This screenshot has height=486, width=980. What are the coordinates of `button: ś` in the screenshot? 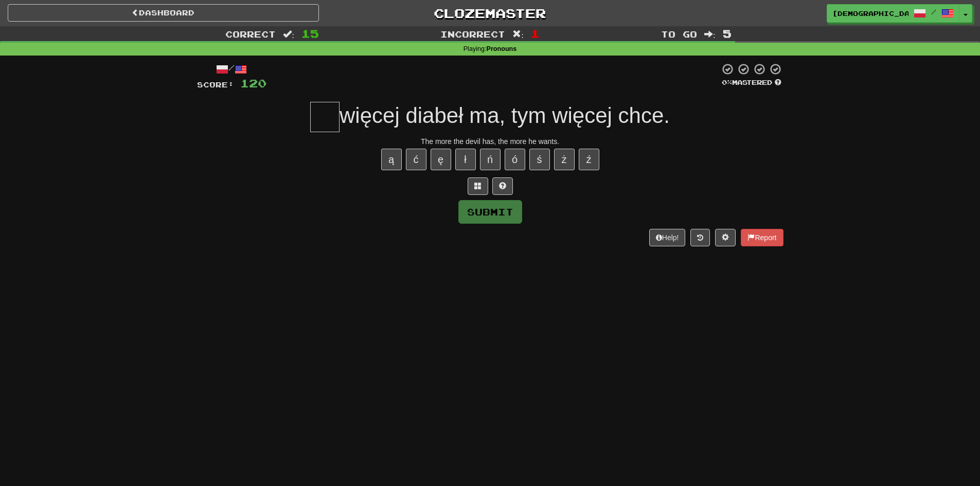 It's located at (540, 160).